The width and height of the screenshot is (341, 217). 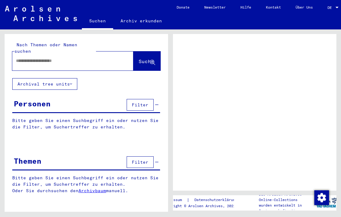 I want to click on img: Zustimmung ändern, so click(x=322, y=198).